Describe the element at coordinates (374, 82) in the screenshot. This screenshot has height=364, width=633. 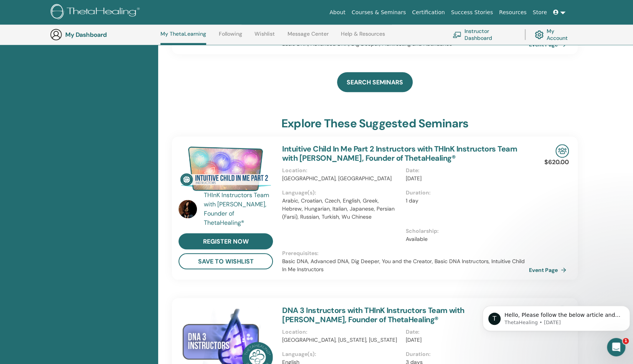
I see `span: SEARCH SEMINARS` at that location.